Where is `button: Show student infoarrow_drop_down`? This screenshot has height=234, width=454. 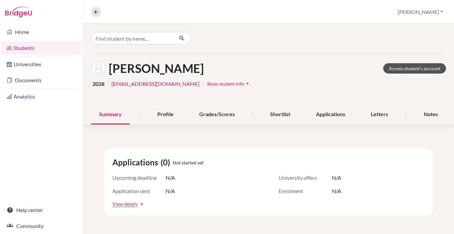 button: Show student infoarrow_drop_down is located at coordinates (229, 83).